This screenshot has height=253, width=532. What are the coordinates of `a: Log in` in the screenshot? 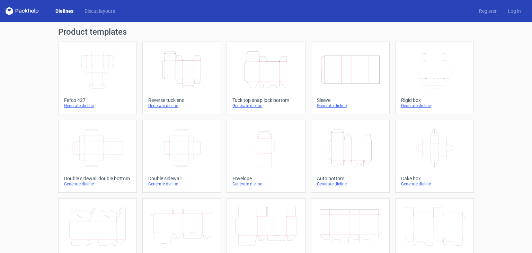 It's located at (515, 11).